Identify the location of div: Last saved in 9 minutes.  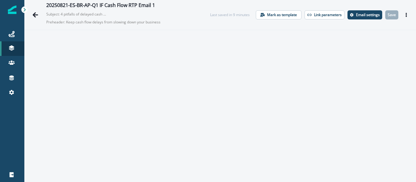
(230, 15).